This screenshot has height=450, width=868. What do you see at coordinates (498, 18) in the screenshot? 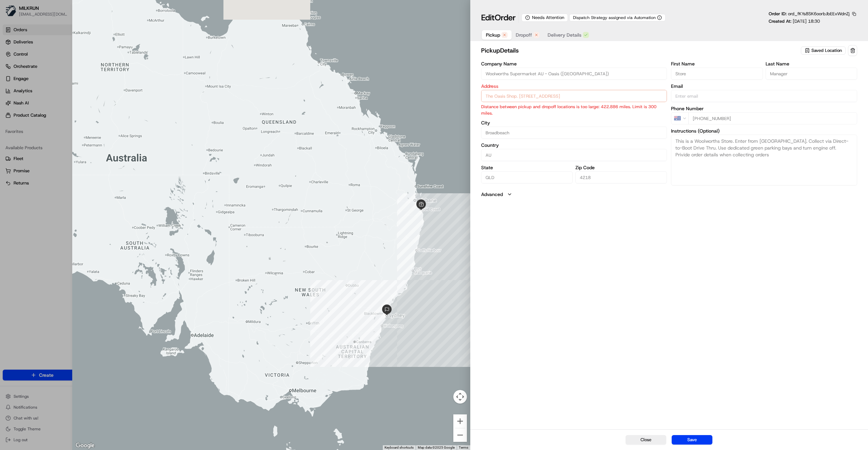
I see `h1: Edit` at bounding box center [498, 18].